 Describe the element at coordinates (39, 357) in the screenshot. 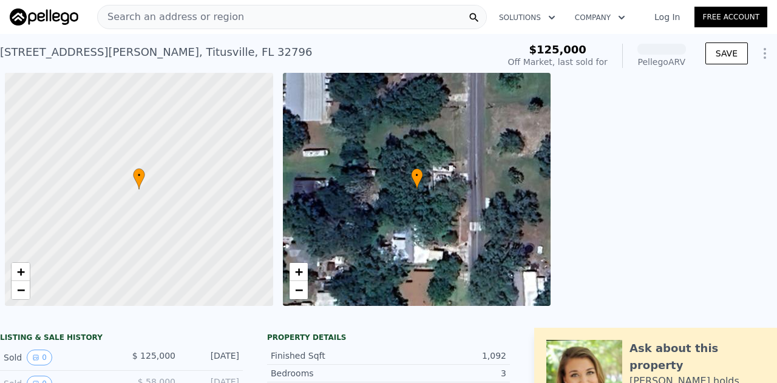

I see `button: View historical data` at that location.